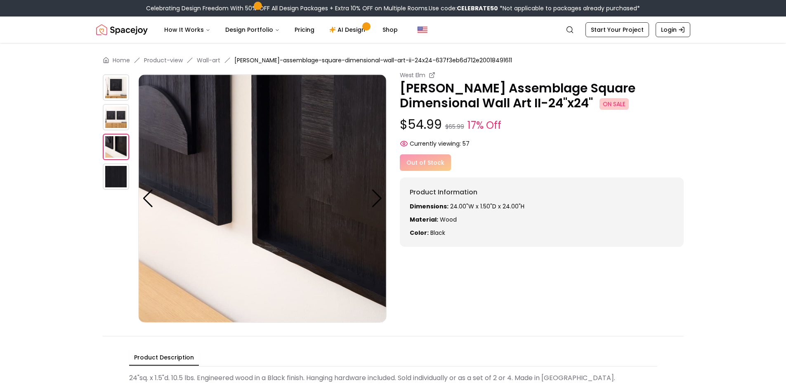  I want to click on button: Design Portfolio, so click(252, 30).